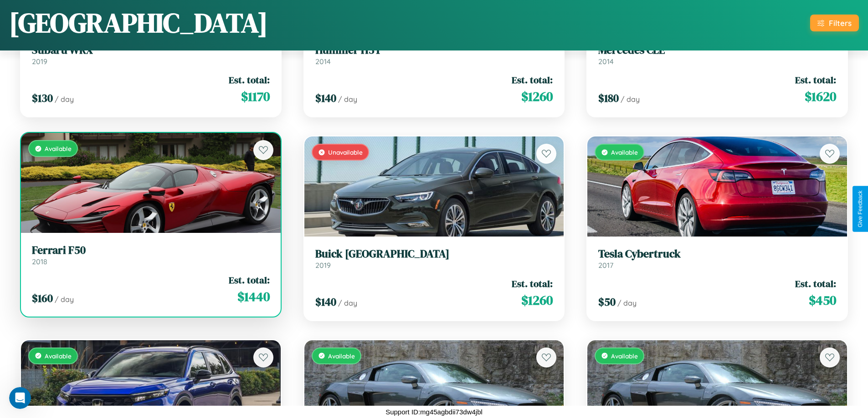  I want to click on span: $ 450, so click(823, 300).